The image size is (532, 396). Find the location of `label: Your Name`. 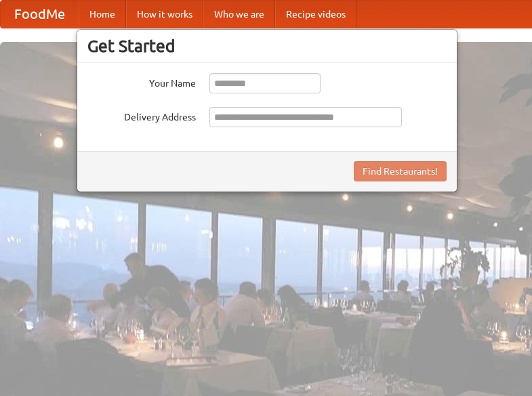

label: Your Name is located at coordinates (142, 81).